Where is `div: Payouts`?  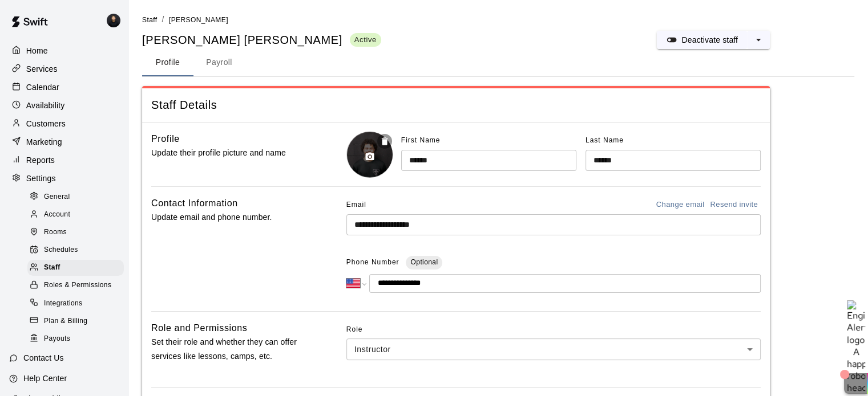 div: Payouts is located at coordinates (75, 339).